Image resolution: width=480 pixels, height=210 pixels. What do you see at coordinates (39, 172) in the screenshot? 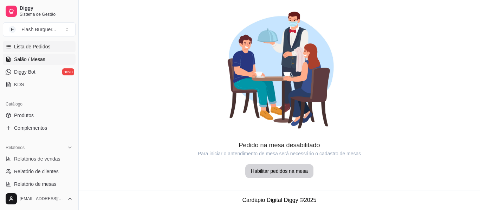
I see `a: Relatório de clientes` at bounding box center [39, 172].